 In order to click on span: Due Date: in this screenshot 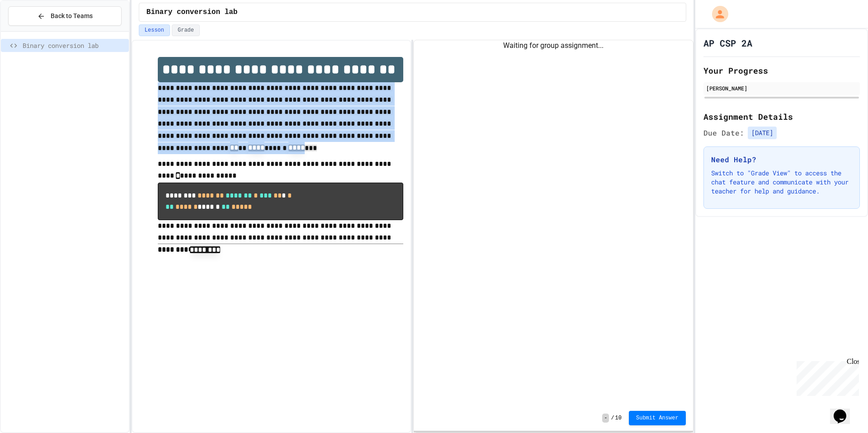, I will do `click(724, 133)`.